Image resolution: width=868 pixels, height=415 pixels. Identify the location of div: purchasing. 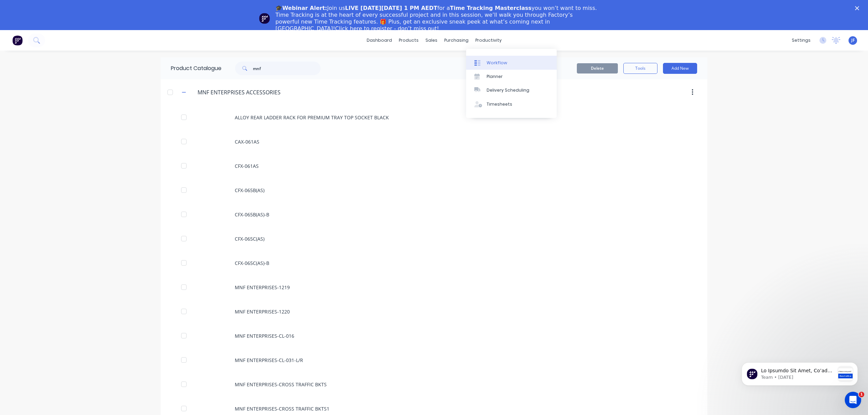
(457, 41).